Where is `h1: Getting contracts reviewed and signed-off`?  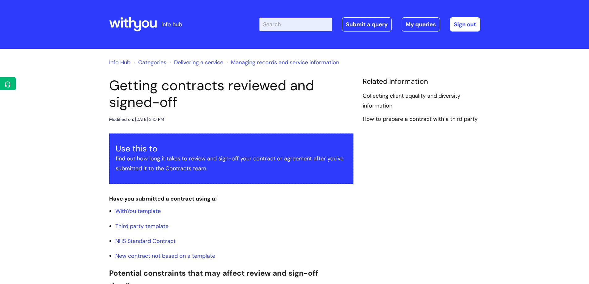 h1: Getting contracts reviewed and signed-off is located at coordinates (231, 94).